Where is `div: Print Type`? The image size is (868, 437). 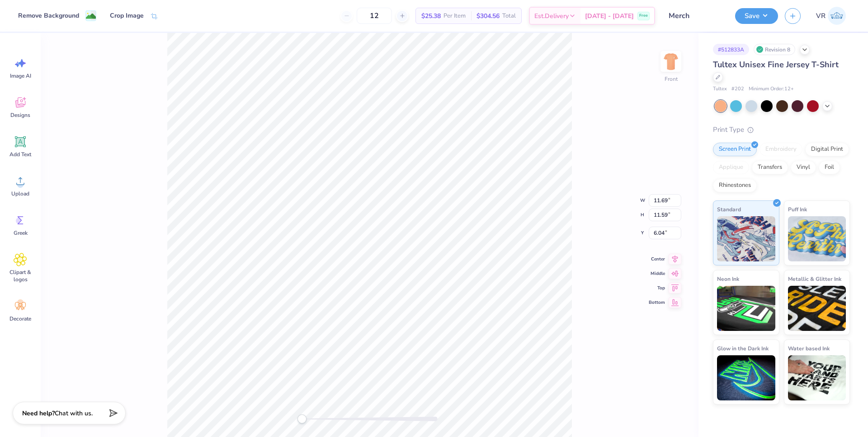 div: Print Type is located at coordinates (781, 130).